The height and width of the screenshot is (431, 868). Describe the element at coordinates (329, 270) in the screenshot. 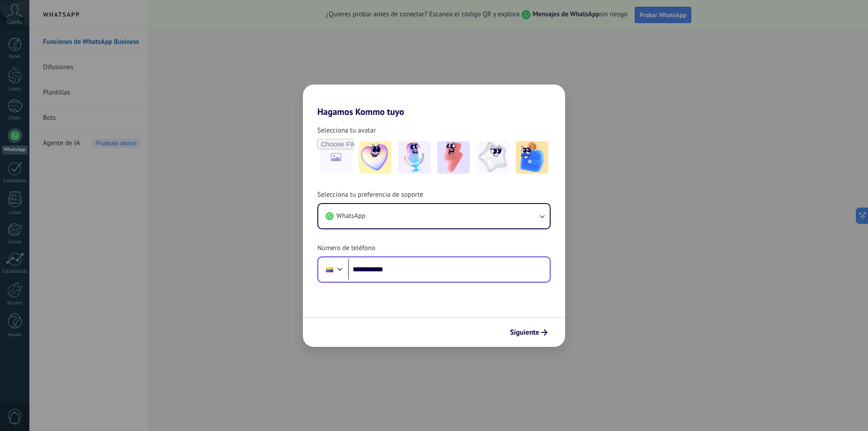

I see `div: Colombia: + 57` at that location.